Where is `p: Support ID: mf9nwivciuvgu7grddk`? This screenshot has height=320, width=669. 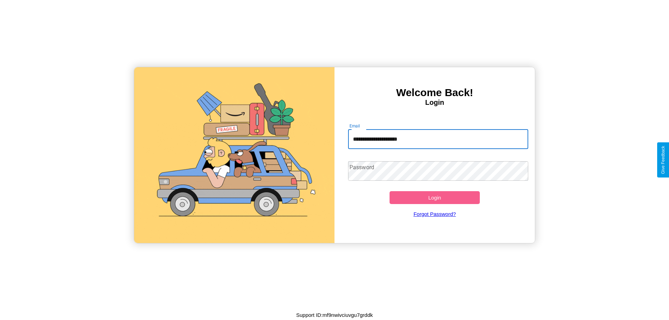 p: Support ID: mf9nwivciuvgu7grddk is located at coordinates (335, 315).